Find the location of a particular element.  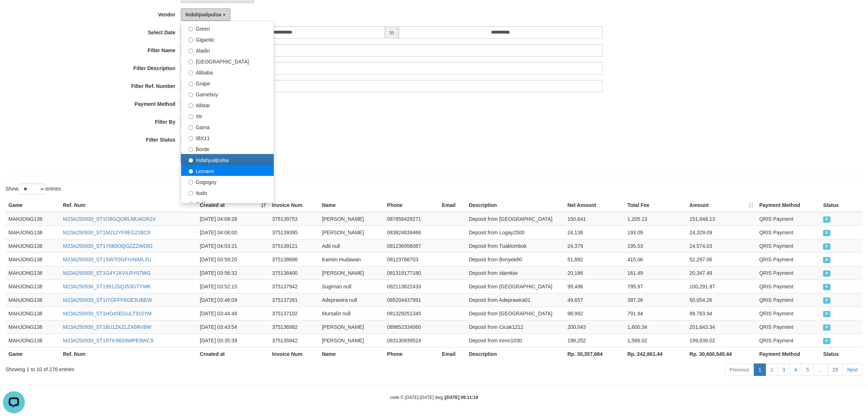

td: 199,838.02 is located at coordinates (721, 340).